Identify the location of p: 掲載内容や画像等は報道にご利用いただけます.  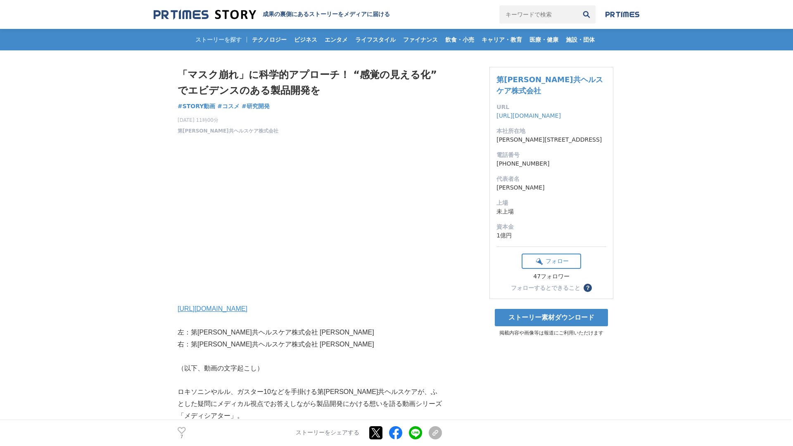
(551, 333).